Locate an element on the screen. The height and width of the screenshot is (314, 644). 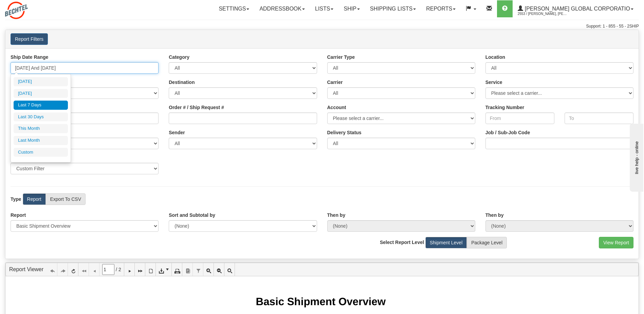
li: Custom is located at coordinates (40, 152).